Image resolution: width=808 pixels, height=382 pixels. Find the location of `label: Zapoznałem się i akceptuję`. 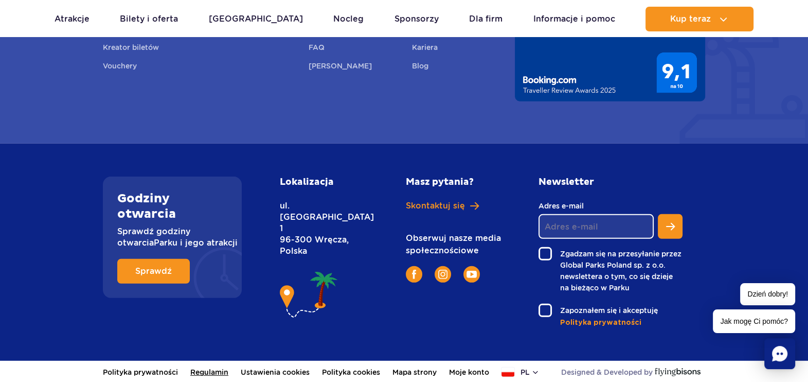

label: Zapoznałem się i akceptuję is located at coordinates (611, 310).